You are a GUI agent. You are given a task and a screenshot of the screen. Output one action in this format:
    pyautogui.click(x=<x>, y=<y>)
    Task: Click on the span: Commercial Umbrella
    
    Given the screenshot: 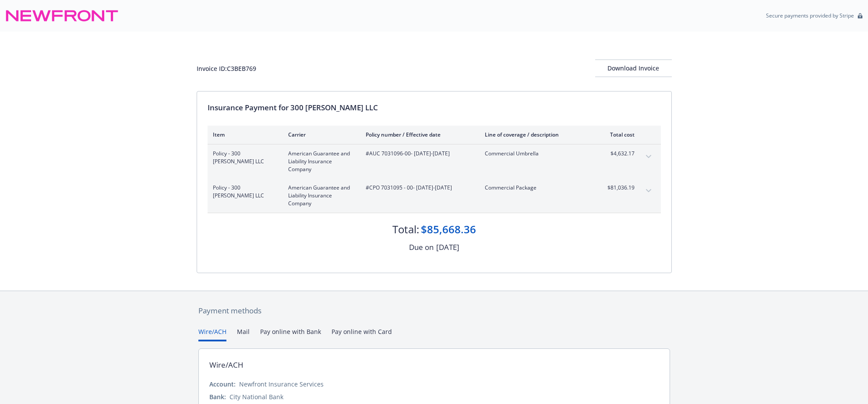 What is the action you would take?
    pyautogui.click(x=536, y=153)
    